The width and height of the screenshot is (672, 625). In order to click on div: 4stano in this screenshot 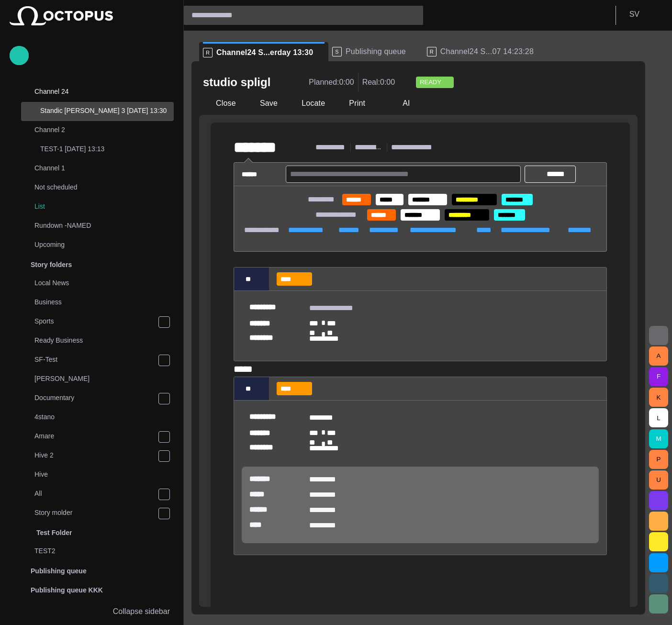, I will do `click(94, 418)`.